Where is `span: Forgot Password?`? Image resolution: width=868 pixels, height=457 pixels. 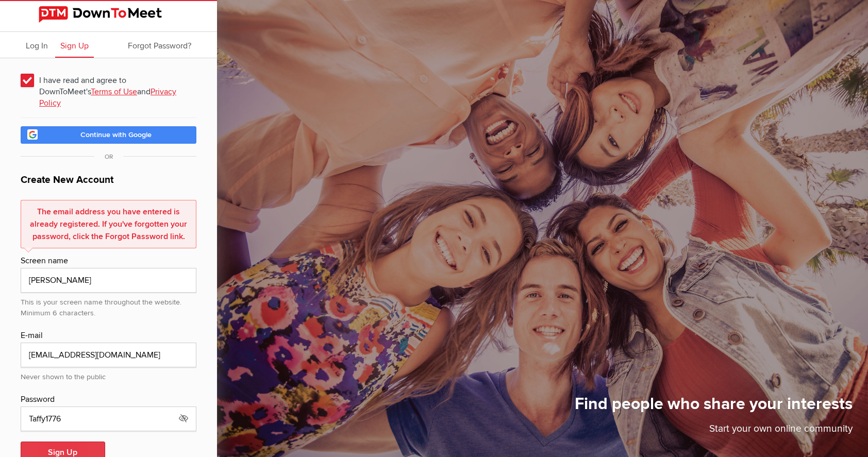
span: Forgot Password? is located at coordinates (159, 46).